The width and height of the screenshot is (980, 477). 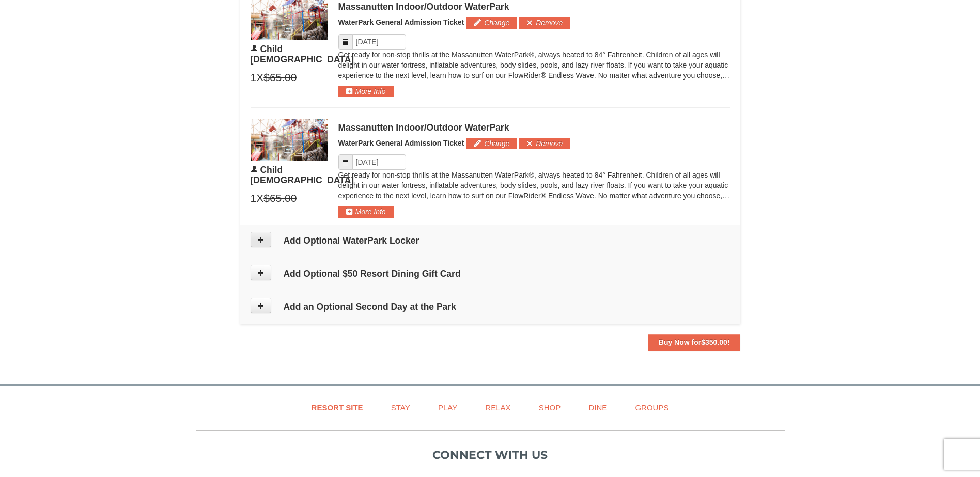 I want to click on button: Buy Now for$350.00!, so click(x=694, y=343).